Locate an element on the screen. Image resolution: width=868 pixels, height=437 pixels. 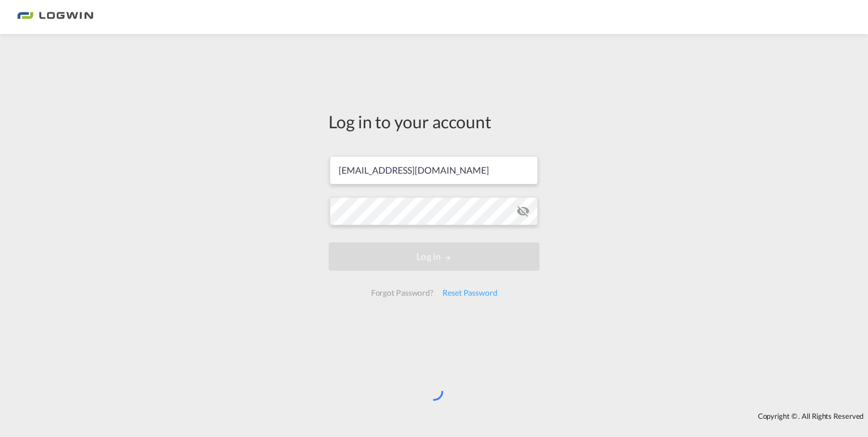
img: bc73a0e0d8c111efacd525e4c8ad7d32.png is located at coordinates (55, 17).